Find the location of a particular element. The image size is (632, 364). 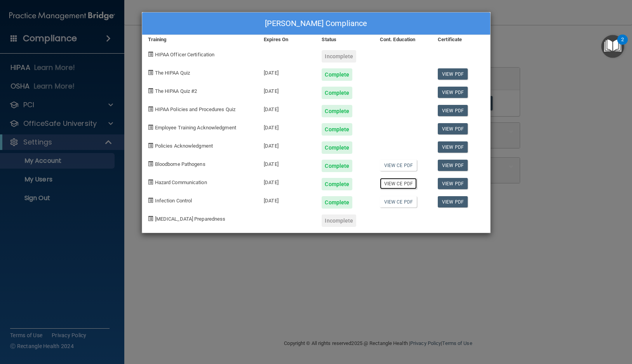

span: Bloodborne Pathogens is located at coordinates (180, 164).